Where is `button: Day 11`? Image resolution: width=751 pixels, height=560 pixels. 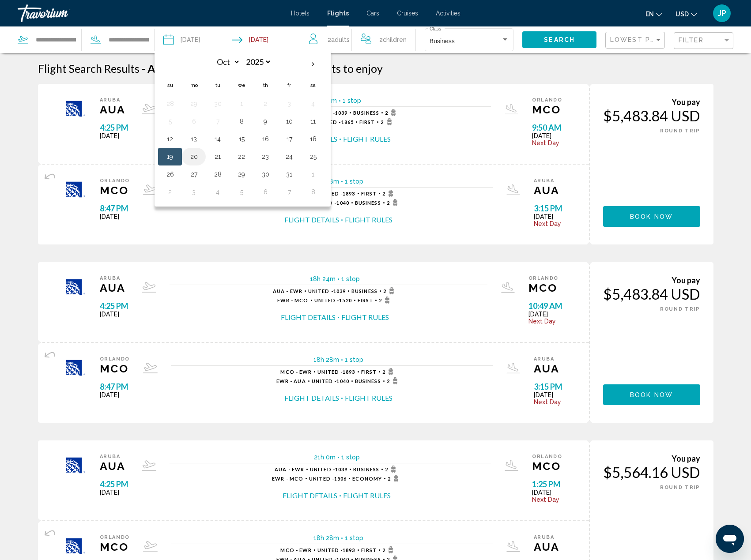
button: Day 11 is located at coordinates (313, 121).